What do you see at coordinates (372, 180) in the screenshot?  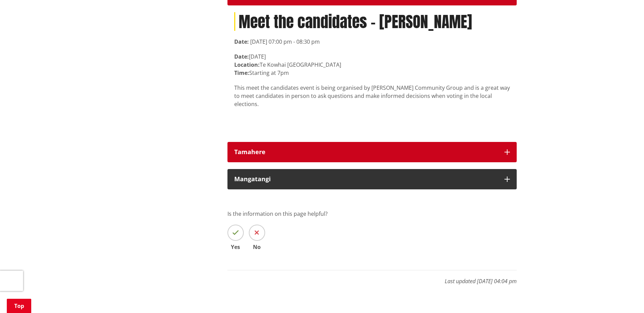 I see `button: Mangatangi` at bounding box center [372, 180].